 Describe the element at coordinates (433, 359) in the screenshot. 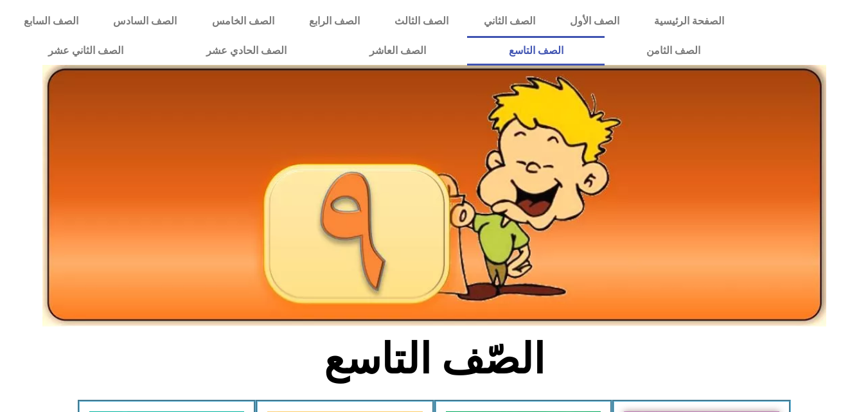

I see `h2: الصّف التاسع` at that location.